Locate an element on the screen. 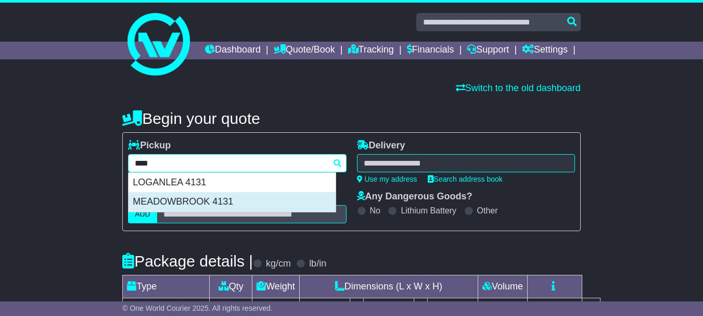 This screenshot has height=316, width=703. a: Financials is located at coordinates (430, 50).